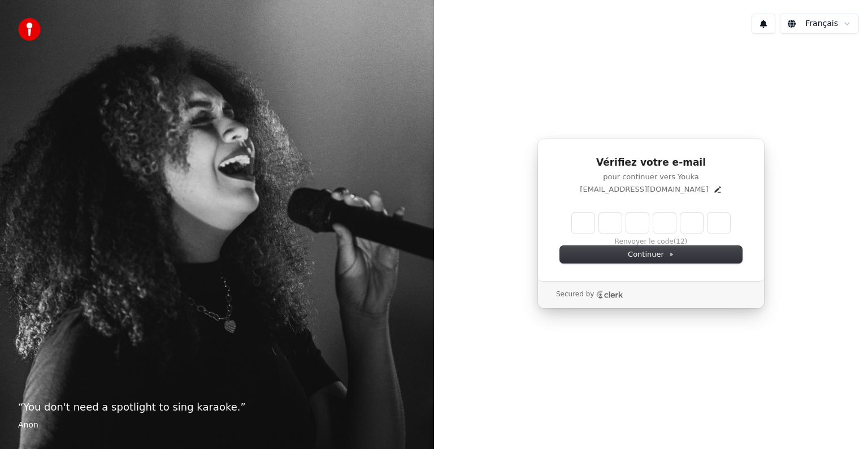 This screenshot has height=449, width=868. Describe the element at coordinates (651, 255) in the screenshot. I see `button: Continuer` at that location.